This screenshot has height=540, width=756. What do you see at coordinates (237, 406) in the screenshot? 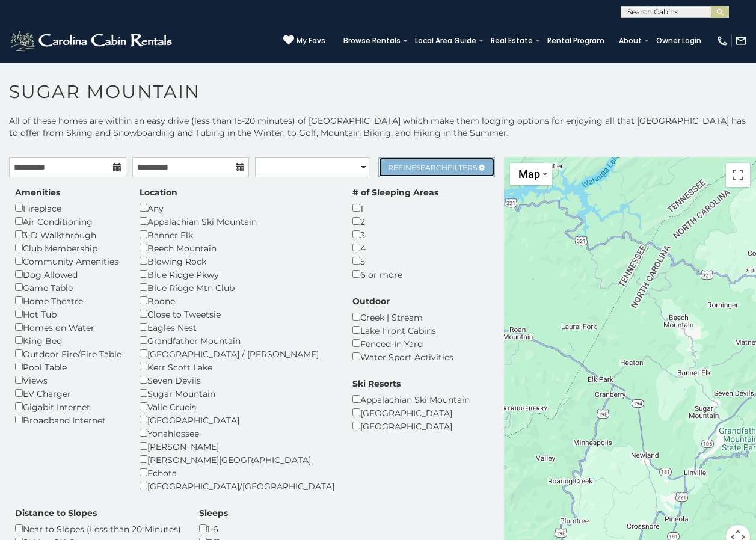
I see `div: Valle Crucis` at bounding box center [237, 406].